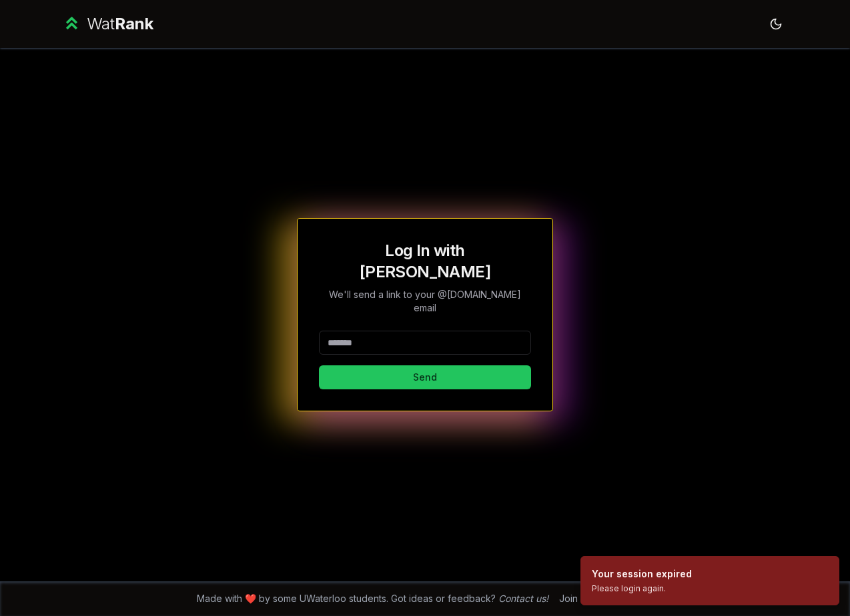 Image resolution: width=850 pixels, height=616 pixels. What do you see at coordinates (107, 24) in the screenshot?
I see `a: WatRank` at bounding box center [107, 24].